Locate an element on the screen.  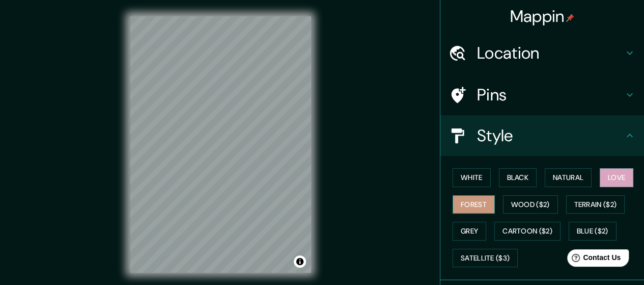
button: Cartoon ($2) is located at coordinates (528, 230).